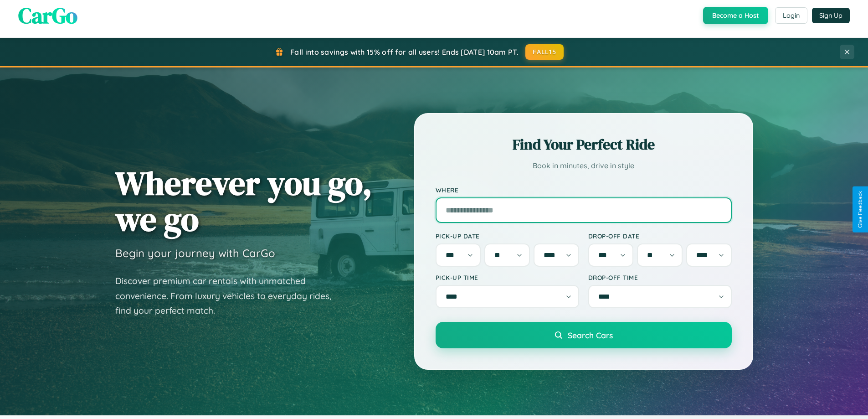  I want to click on label: Pick-up Date, so click(507, 235).